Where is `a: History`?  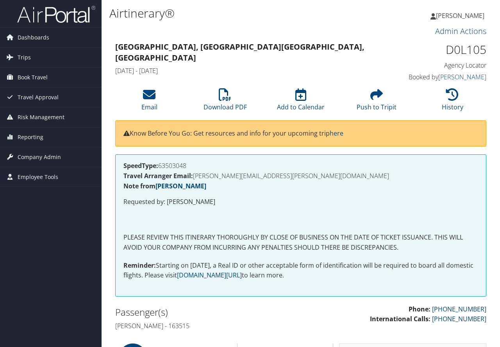
a: History is located at coordinates (453, 102).